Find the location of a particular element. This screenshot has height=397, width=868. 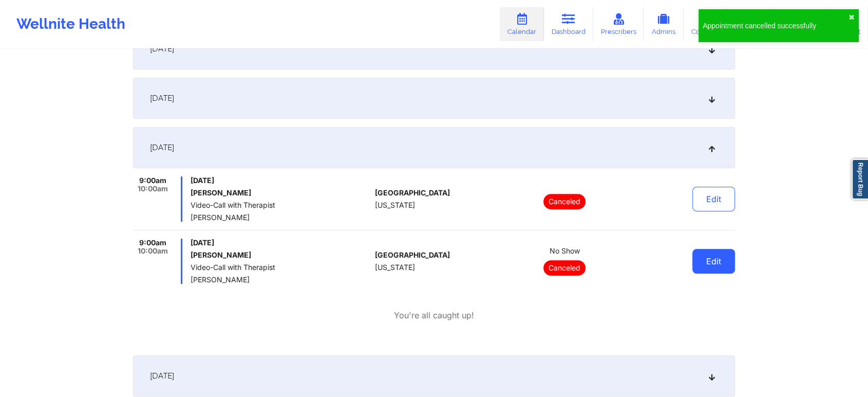

button: close is located at coordinates (852, 17).